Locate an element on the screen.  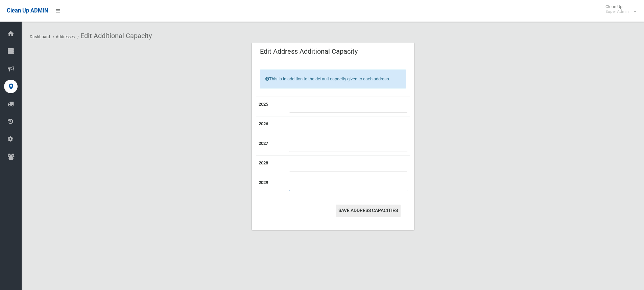
th: 2027 is located at coordinates (271, 145).